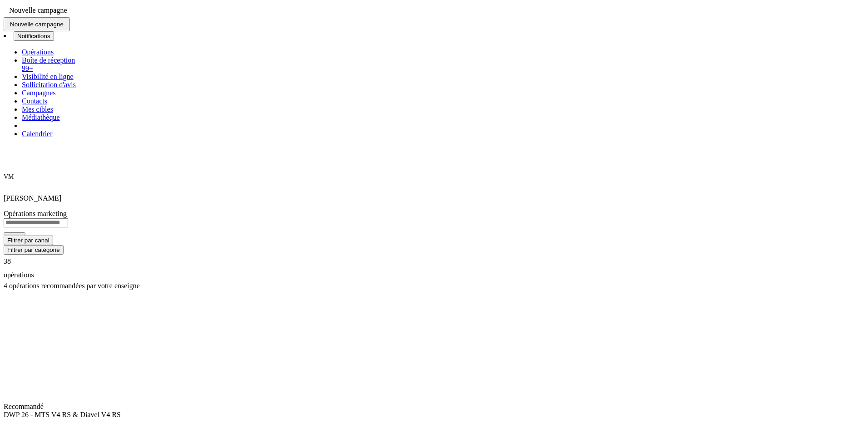  I want to click on span: Mes cibles, so click(37, 109).